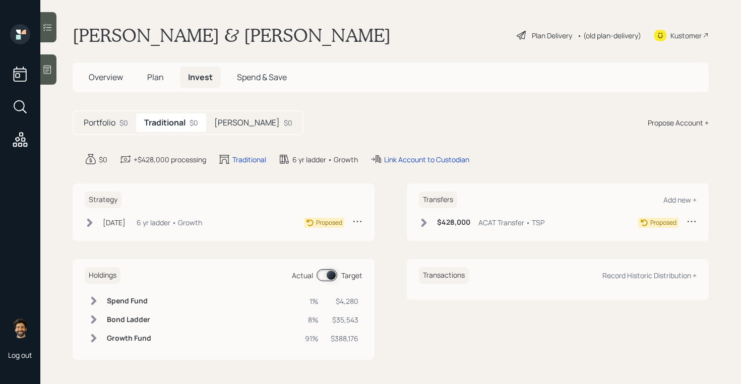  What do you see at coordinates (650, 275) in the screenshot?
I see `div: Record Historic Distribution +` at bounding box center [650, 275].